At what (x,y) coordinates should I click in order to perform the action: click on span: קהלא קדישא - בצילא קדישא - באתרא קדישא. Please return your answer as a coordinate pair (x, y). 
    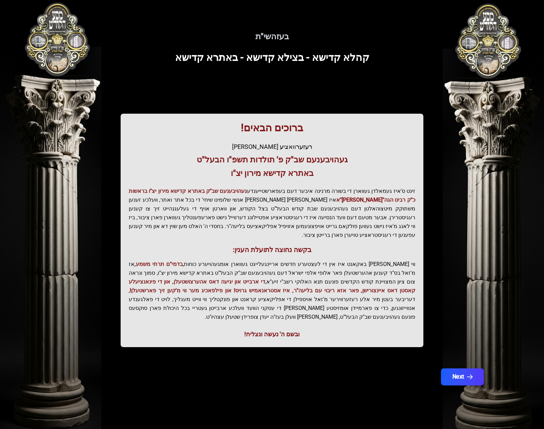
    Looking at the image, I should click on (272, 57).